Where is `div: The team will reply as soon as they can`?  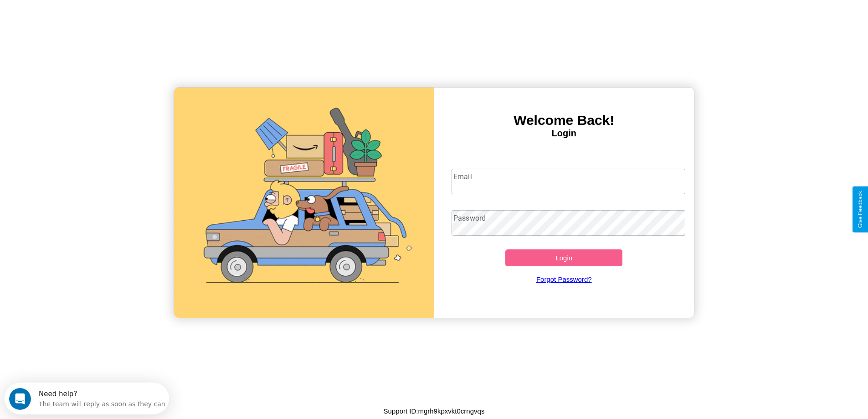
div: The team will reply as soon as they can is located at coordinates (97, 19).